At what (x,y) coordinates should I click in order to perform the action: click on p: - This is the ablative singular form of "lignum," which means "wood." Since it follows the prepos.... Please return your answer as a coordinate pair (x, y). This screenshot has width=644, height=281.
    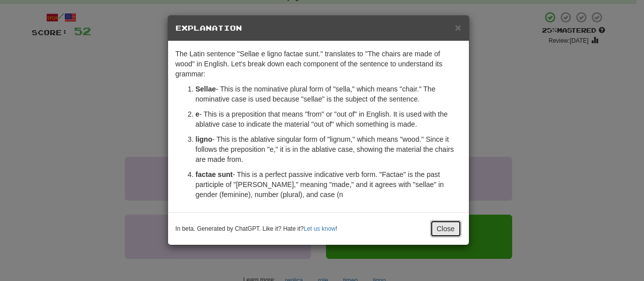
    Looking at the image, I should click on (329, 149).